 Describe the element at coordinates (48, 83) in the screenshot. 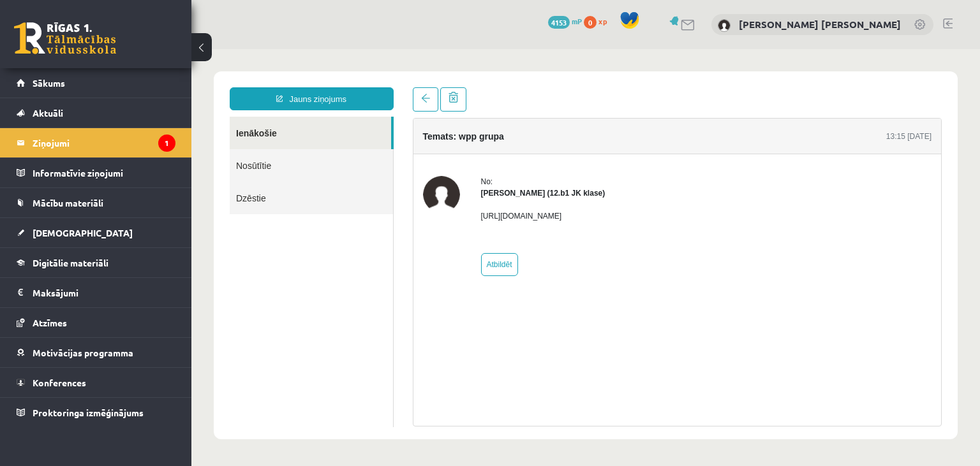

I see `span: Sākums` at that location.